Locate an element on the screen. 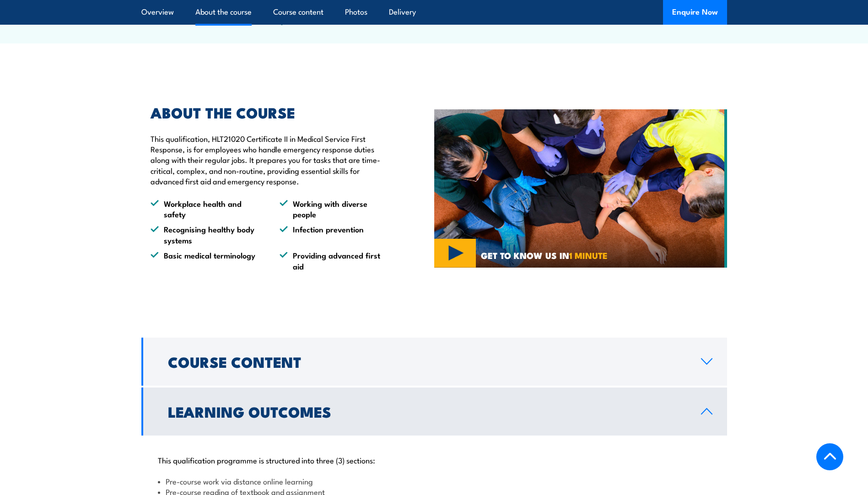  span: GET TO KNOW US IN is located at coordinates (544, 256).